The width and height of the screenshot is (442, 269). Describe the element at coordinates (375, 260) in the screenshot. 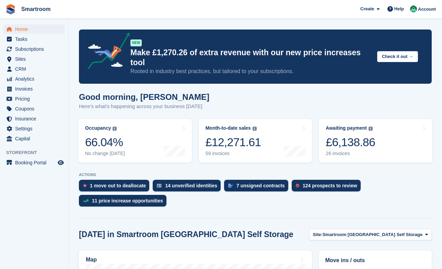

I see `h2: Move ins / outs` at that location.